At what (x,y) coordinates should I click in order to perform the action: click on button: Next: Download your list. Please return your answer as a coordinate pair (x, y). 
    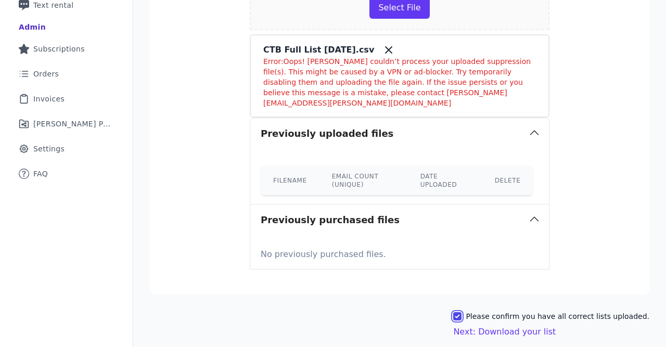
    Looking at the image, I should click on (504, 332).